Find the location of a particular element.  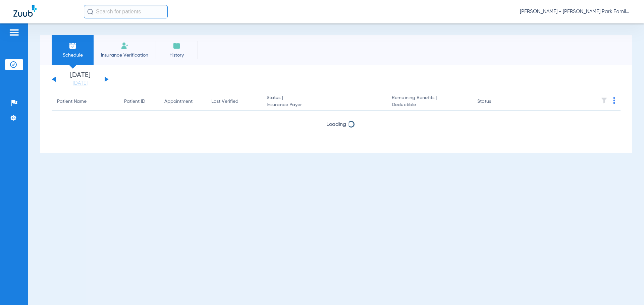

th: Status is located at coordinates (494, 102).